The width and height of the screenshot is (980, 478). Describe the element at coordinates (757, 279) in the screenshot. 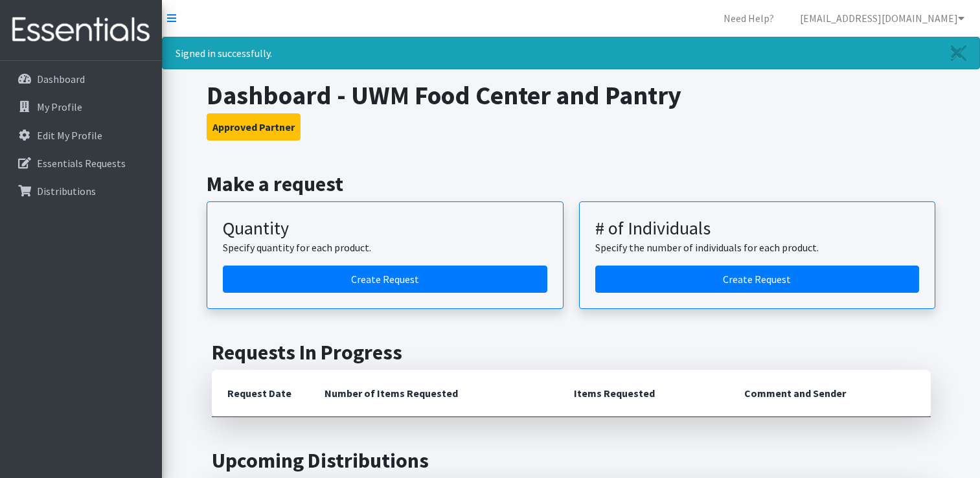

I see `a: Create a request by number of individuals` at that location.